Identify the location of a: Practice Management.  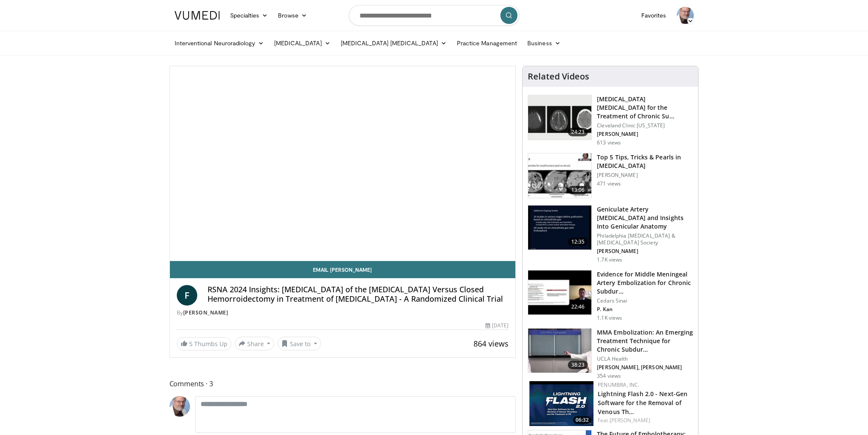
(487, 43).